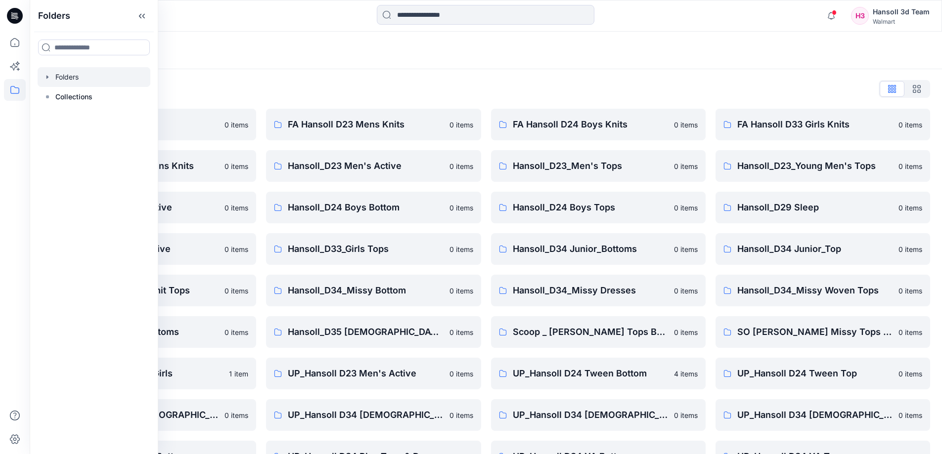  I want to click on a: Hansoll_D34_Missy Bottom0 items, so click(373, 291).